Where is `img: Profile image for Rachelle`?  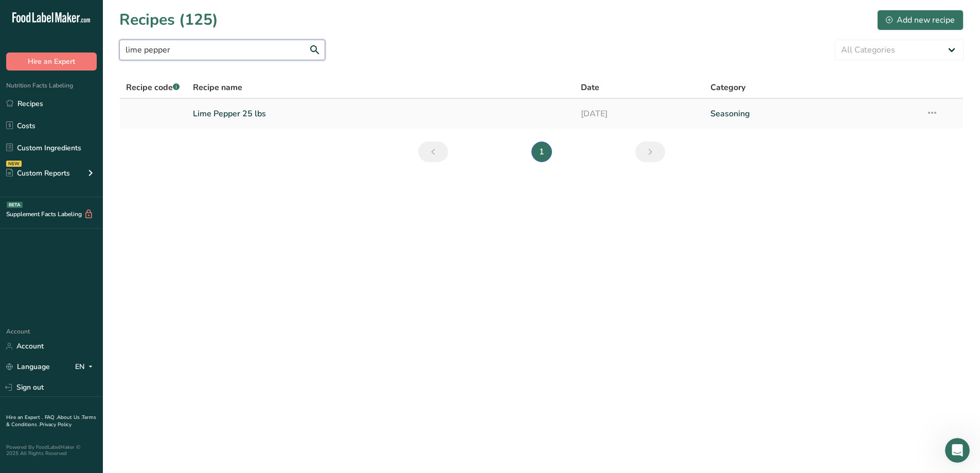 img: Profile image for Rachelle is located at coordinates (121, 27).